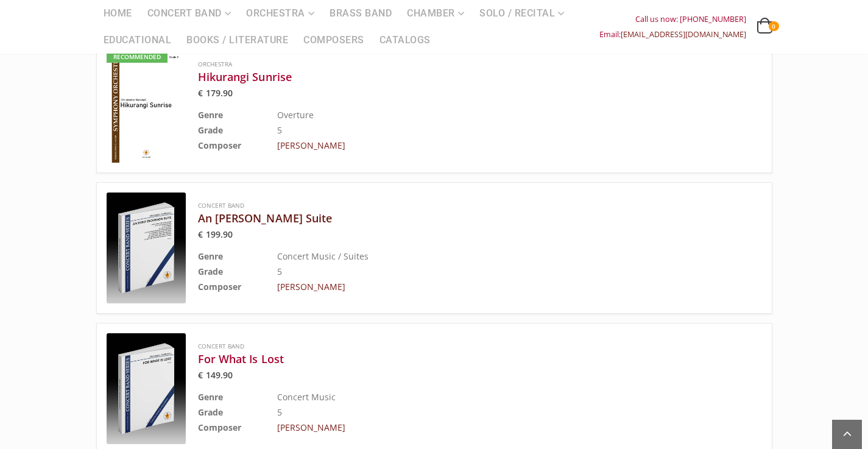  Describe the element at coordinates (215, 64) in the screenshot. I see `a: Orchestra` at that location.